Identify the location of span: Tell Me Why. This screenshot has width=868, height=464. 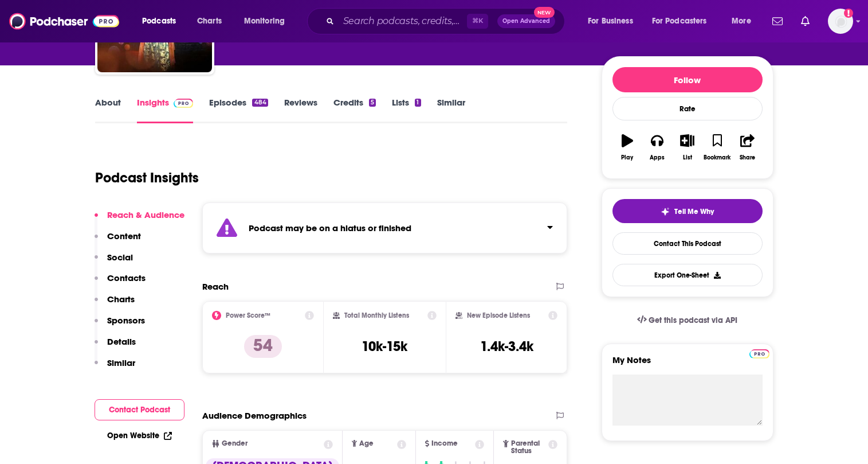
(694, 212).